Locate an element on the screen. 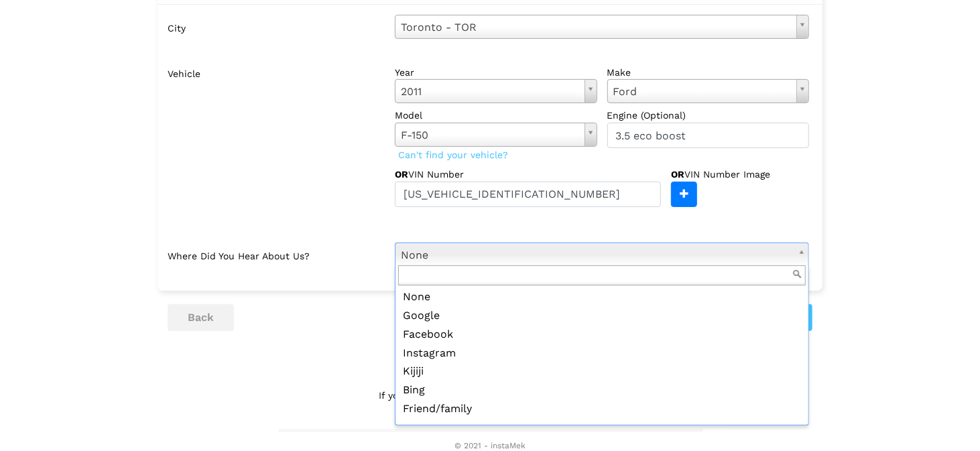  div: Van is located at coordinates (602, 428).